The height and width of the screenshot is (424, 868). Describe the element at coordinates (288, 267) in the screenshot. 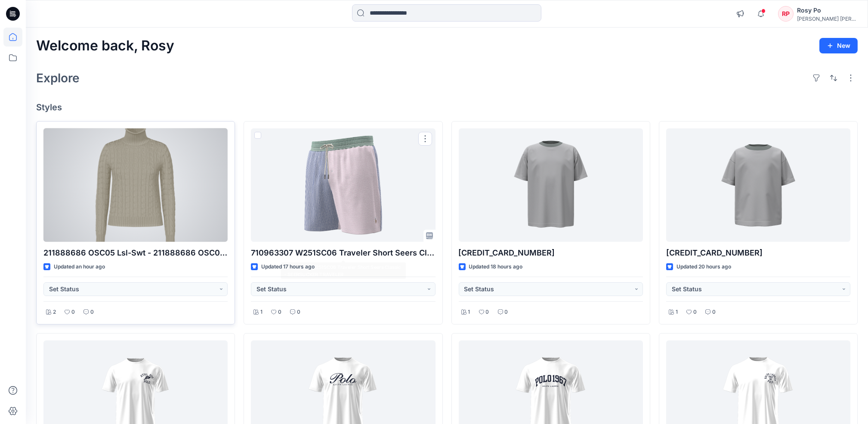

I see `p: Updated 17 hours ago` at that location.